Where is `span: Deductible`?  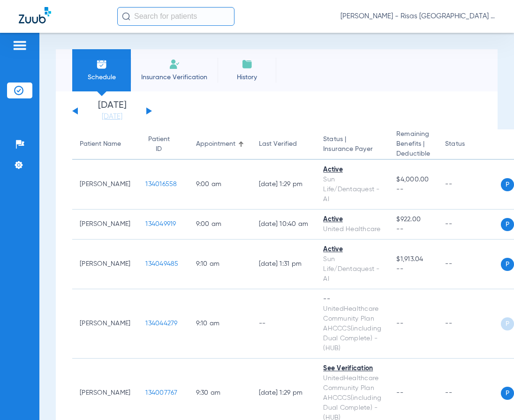
span: Deductible is located at coordinates (413, 154).